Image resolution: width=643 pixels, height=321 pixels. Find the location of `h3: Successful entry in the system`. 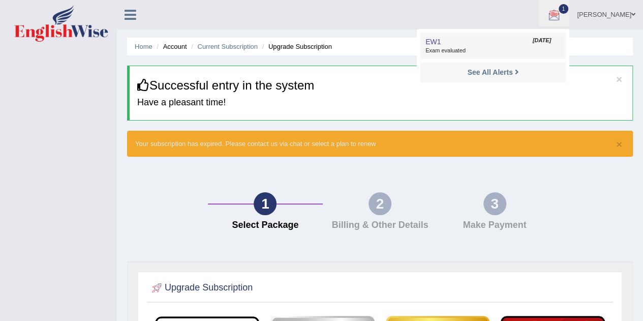

h3: Successful entry in the system is located at coordinates (380, 85).